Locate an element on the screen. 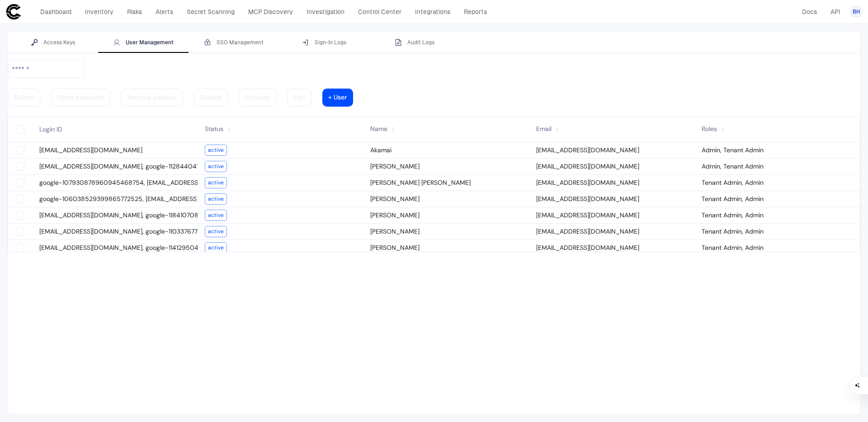 Image resolution: width=868 pixels, height=422 pixels. a: Inventory is located at coordinates (99, 12).